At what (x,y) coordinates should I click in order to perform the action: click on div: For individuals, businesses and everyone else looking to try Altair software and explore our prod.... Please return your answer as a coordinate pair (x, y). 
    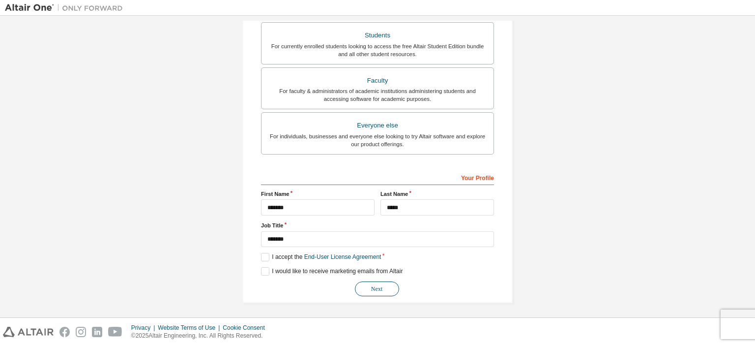
    Looking at the image, I should click on (378, 140).